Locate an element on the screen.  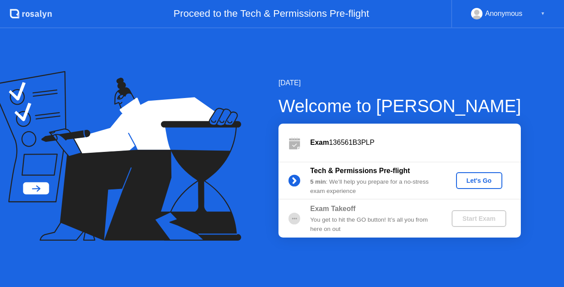
button: Start Exam is located at coordinates (479, 218).